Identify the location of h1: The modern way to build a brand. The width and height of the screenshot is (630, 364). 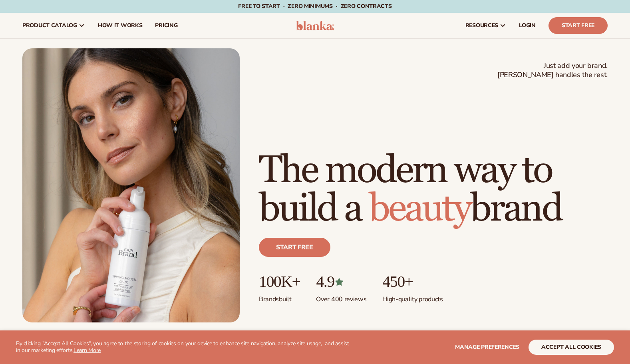
(433, 190).